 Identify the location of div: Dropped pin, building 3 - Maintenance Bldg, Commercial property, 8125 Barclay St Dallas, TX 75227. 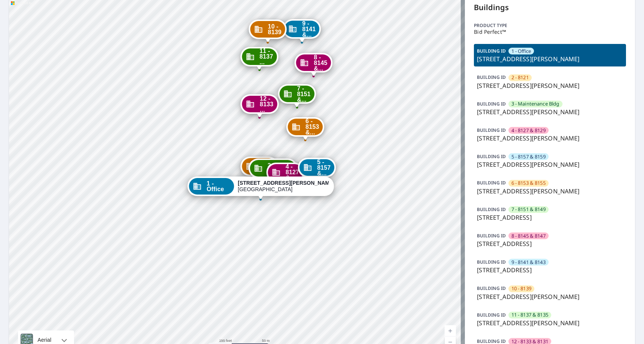
(273, 170).